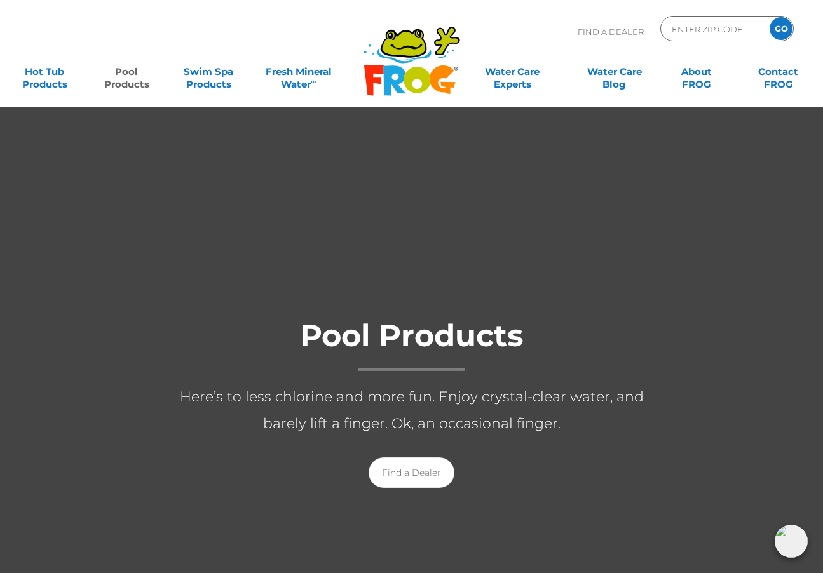  Describe the element at coordinates (412, 345) in the screenshot. I see `h1: Pool Products` at that location.